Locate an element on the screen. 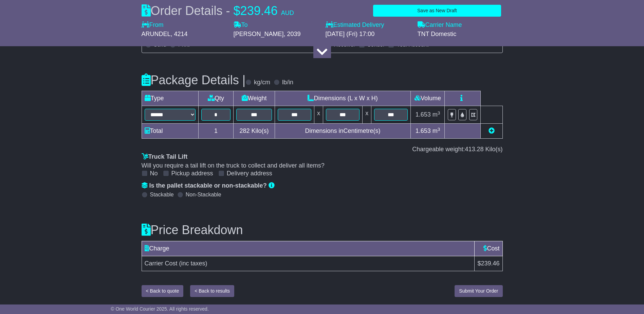 The height and width of the screenshot is (314, 644). div: TNT Domestic is located at coordinates (460, 34).